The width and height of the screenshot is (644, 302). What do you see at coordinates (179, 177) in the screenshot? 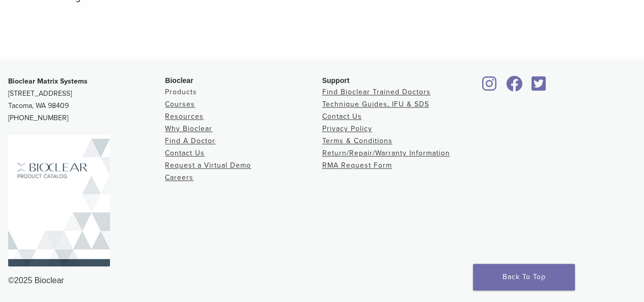
I see `a: Careers` at bounding box center [179, 177].